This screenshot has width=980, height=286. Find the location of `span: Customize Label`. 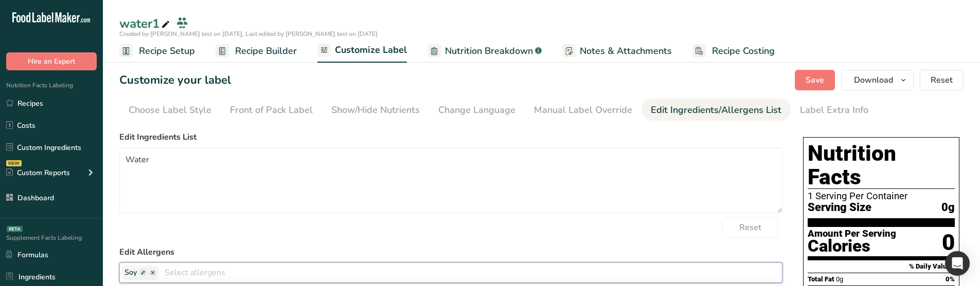

span: Customize Label is located at coordinates (371, 50).